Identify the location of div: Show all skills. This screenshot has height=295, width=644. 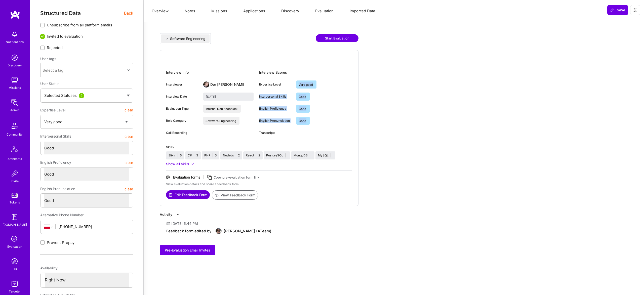
(177, 164).